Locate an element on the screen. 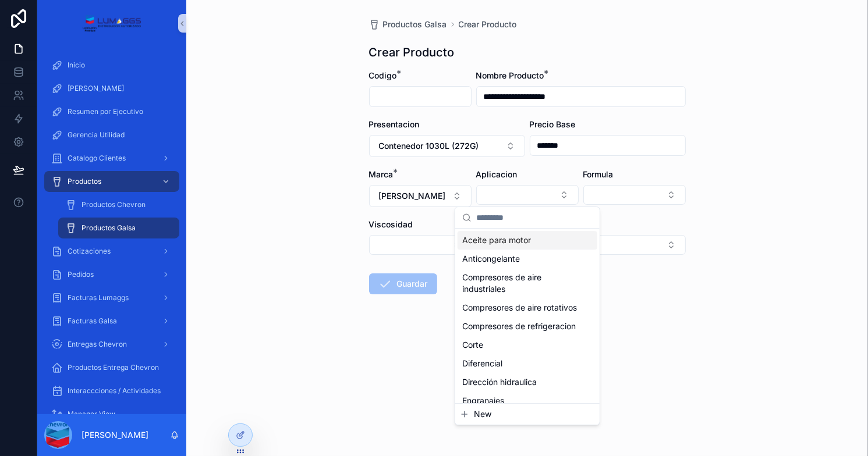 The height and width of the screenshot is (456, 868). span: Entregas Chevron is located at coordinates (97, 345).